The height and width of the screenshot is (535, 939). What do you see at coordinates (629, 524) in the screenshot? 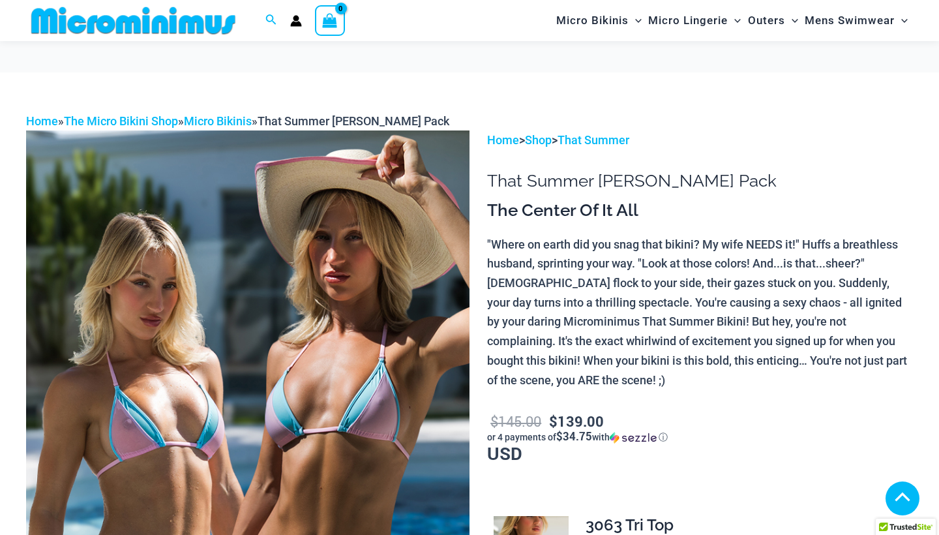
I see `span: 3063 Tri Top` at bounding box center [629, 524].